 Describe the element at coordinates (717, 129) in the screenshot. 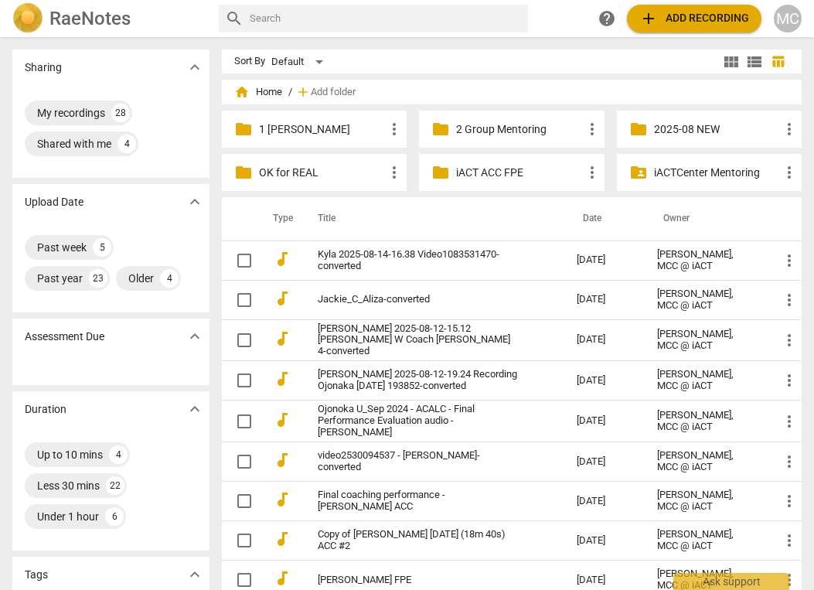

I see `p: 2025-08 NEW` at that location.